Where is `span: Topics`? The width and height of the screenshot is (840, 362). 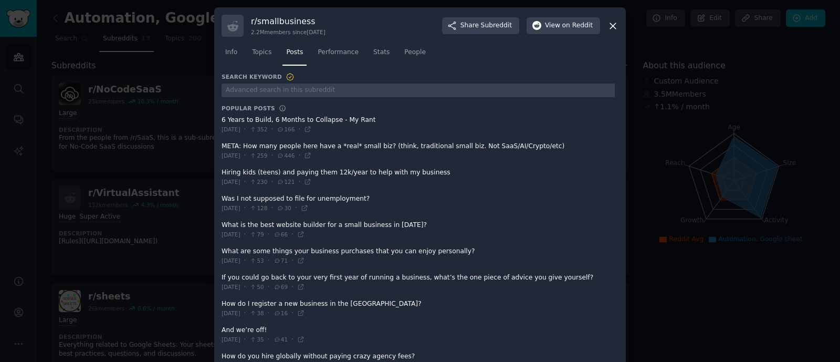
span: Topics is located at coordinates (261, 52).